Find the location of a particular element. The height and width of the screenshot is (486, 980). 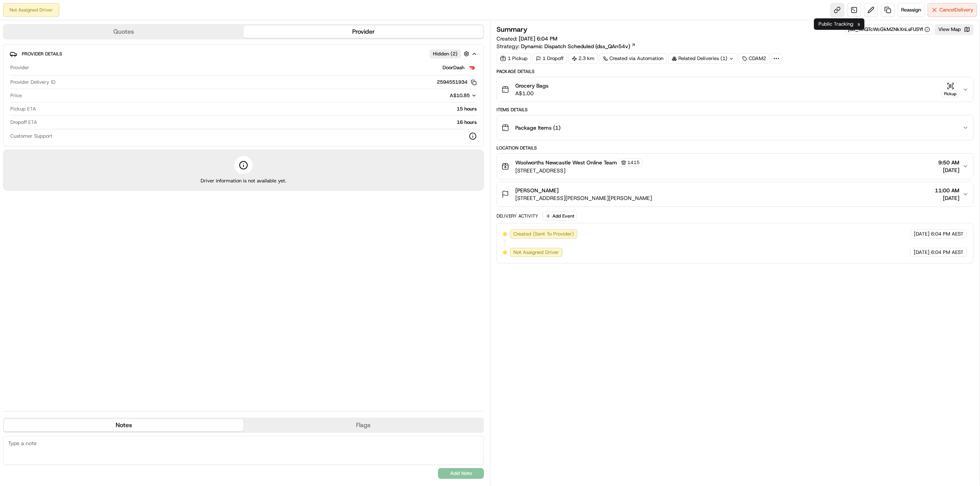

button: Grocery BagsA$1.00Pickup is located at coordinates (735, 90).